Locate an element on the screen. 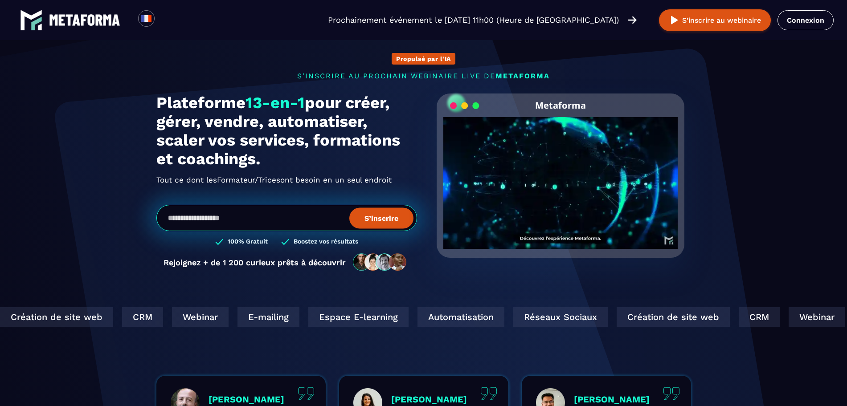  input: Search for option is located at coordinates (165, 20).